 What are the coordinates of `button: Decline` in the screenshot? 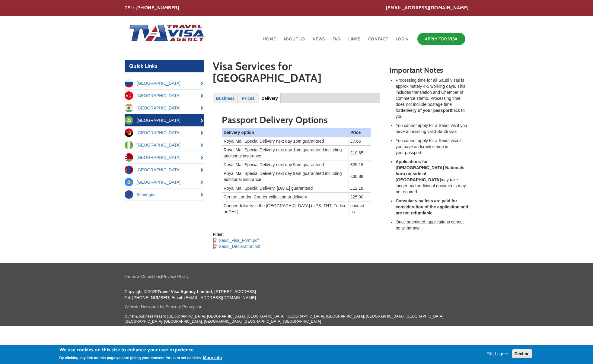 It's located at (522, 354).